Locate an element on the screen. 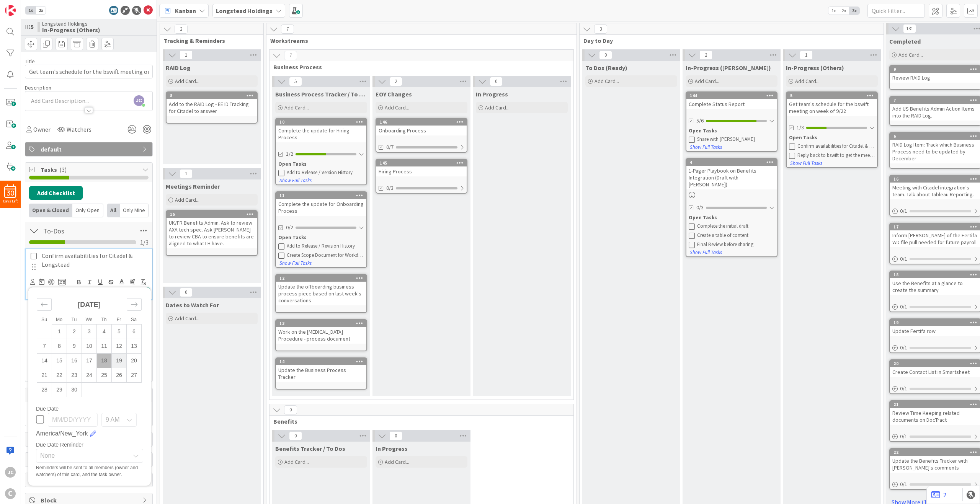 The height and width of the screenshot is (504, 980). span: 30 is located at coordinates (11, 193).